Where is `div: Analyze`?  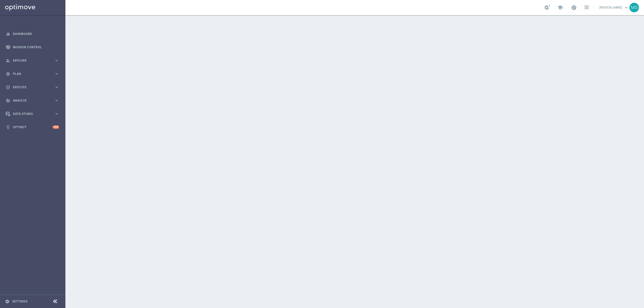
div: Analyze is located at coordinates (30, 100).